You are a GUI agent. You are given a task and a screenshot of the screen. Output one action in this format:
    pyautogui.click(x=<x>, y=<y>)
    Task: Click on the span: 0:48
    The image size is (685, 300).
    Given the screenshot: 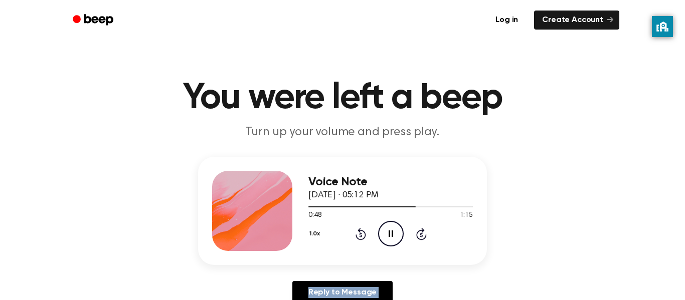 What is the action you would take?
    pyautogui.click(x=315, y=216)
    